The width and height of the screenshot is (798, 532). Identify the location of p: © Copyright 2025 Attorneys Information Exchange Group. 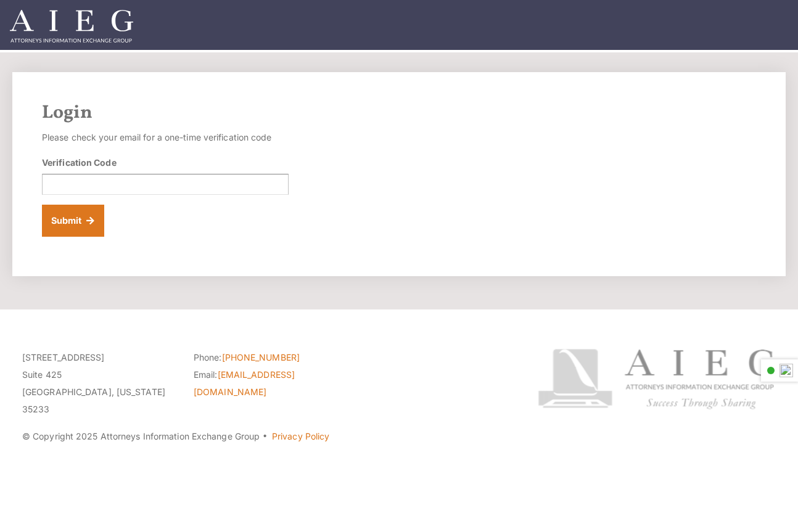
(270, 436).